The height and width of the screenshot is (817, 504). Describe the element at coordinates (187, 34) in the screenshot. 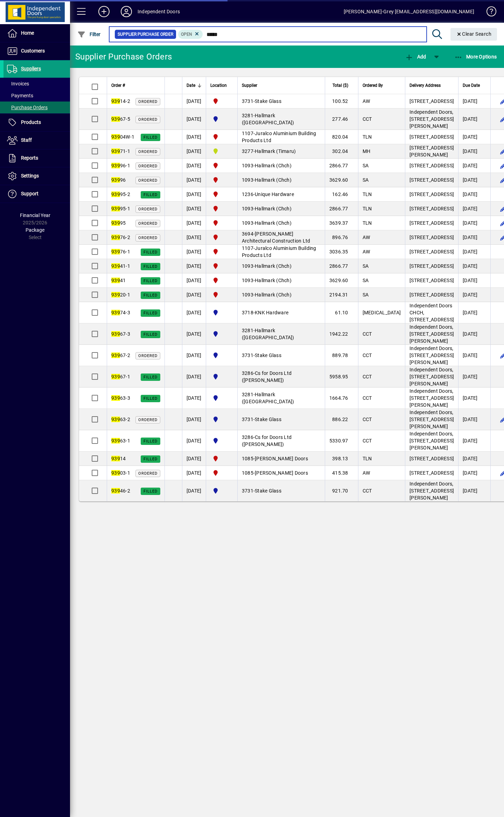

I see `span: Open` at that location.